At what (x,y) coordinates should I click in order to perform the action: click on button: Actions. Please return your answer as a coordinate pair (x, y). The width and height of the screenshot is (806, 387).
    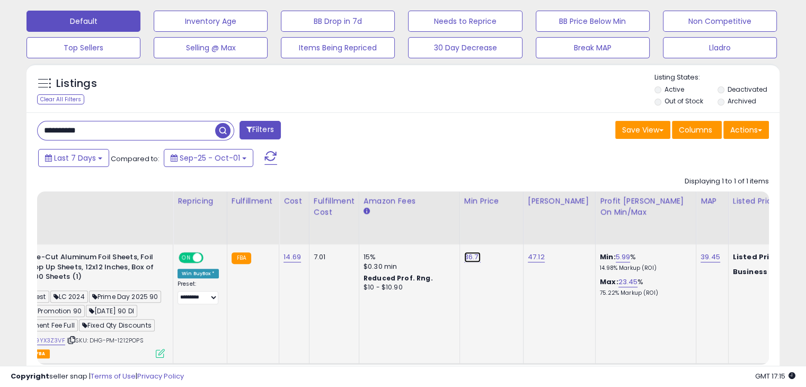
    Looking at the image, I should click on (746, 130).